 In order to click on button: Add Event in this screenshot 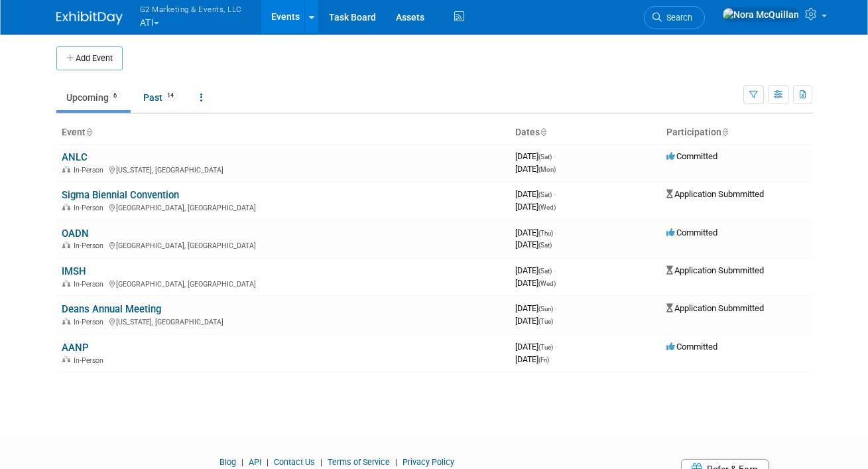, I will do `click(89, 58)`.